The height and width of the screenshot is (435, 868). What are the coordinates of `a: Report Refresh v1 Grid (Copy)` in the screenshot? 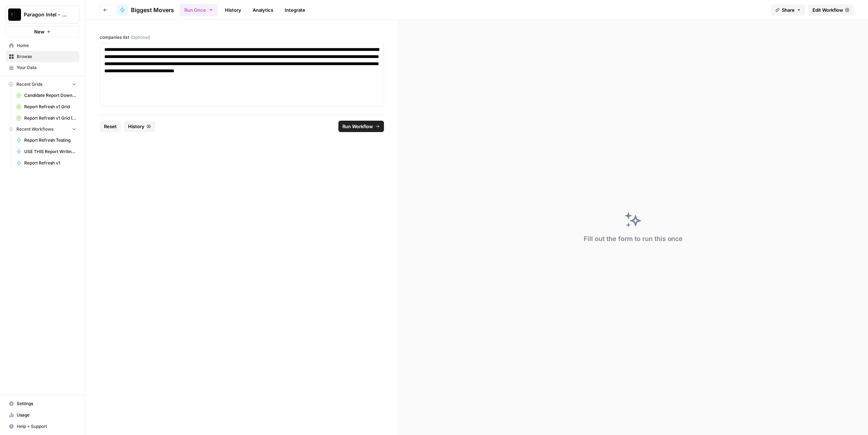 It's located at (46, 118).